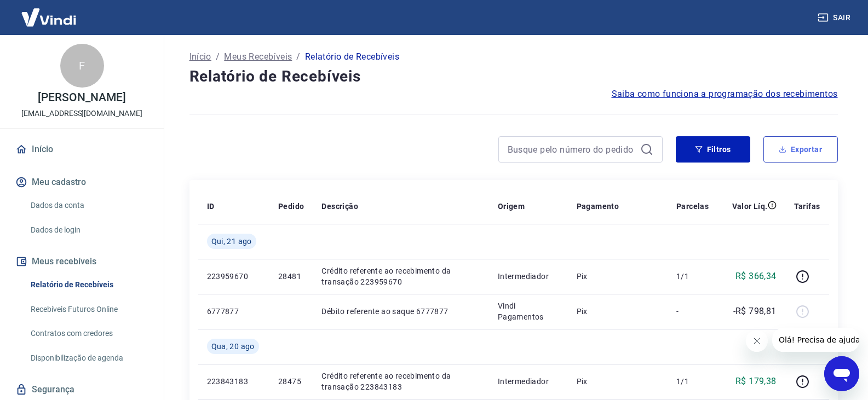  I want to click on a: Dados de login, so click(88, 230).